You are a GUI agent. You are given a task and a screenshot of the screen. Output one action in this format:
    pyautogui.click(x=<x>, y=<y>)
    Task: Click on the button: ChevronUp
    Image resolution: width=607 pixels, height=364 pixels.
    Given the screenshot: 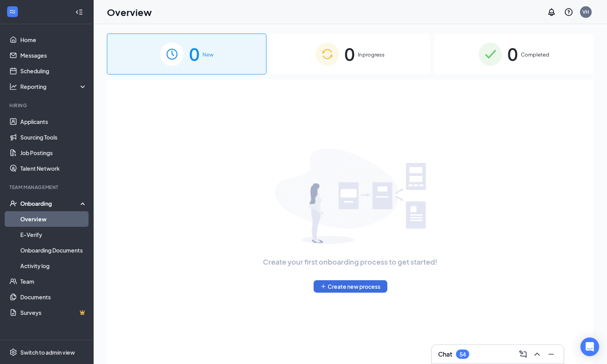 What is the action you would take?
    pyautogui.click(x=537, y=355)
    